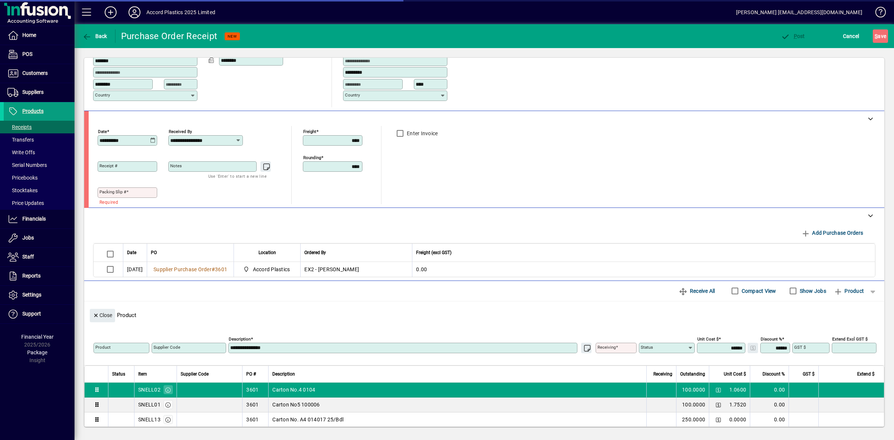 The image size is (894, 440). Describe the element at coordinates (696, 291) in the screenshot. I see `span: Receive All` at that location.